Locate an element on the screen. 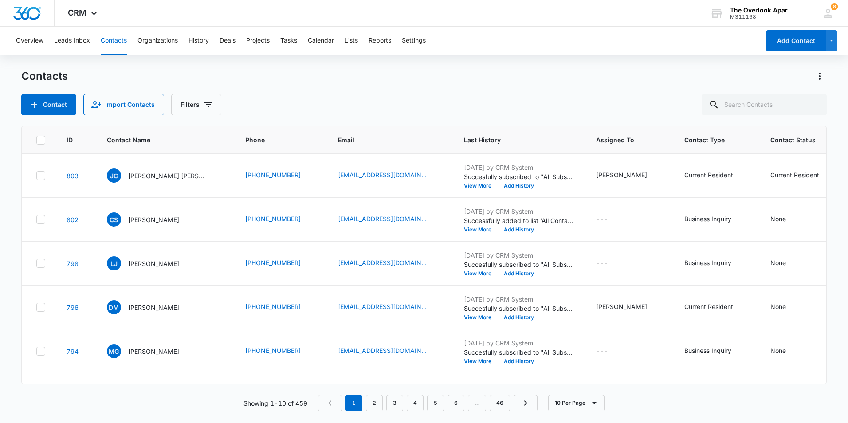  button: 10 Per Page is located at coordinates (576, 403).